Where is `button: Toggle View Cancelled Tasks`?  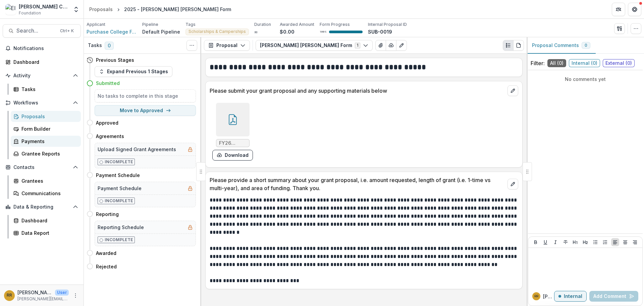
button: Toggle View Cancelled Tasks is located at coordinates (192, 45).